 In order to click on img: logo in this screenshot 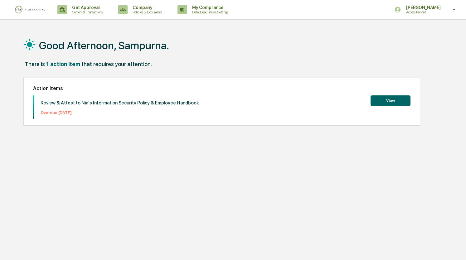, I will do `click(30, 10)`.